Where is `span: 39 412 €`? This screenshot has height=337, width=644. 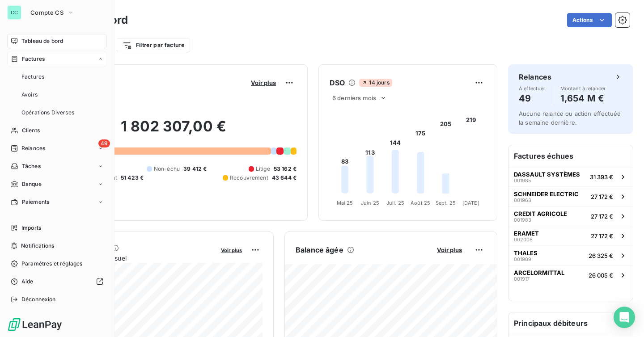 span: 39 412 € is located at coordinates (195, 169).